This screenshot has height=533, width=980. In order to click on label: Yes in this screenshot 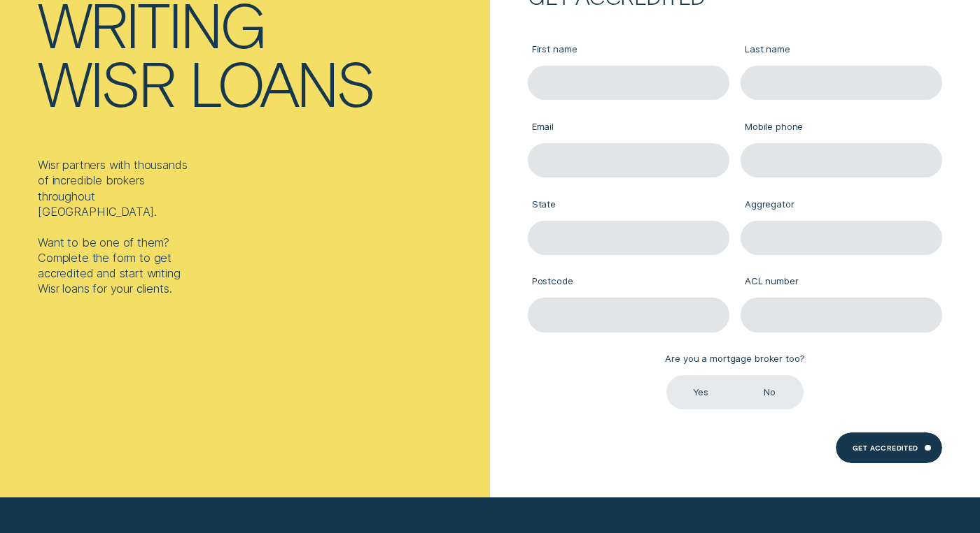, I will do `click(701, 392)`.